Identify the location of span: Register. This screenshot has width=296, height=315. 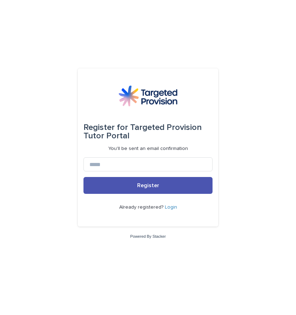
(148, 185).